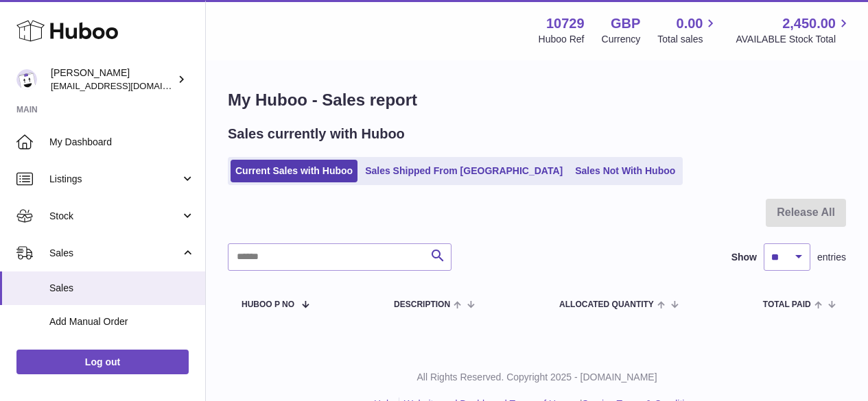 The width and height of the screenshot is (868, 401). I want to click on span: AVAILABLE Stock Total, so click(793, 39).